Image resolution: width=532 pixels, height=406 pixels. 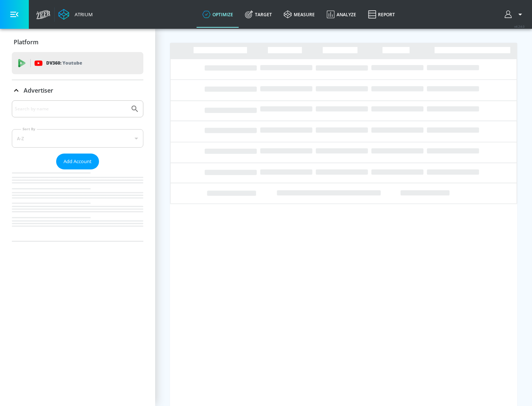 I want to click on div: A-Z, so click(x=78, y=138).